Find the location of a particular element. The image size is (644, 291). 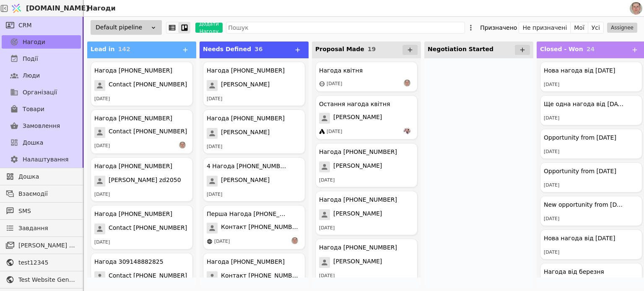

a: Події is located at coordinates (41, 59).